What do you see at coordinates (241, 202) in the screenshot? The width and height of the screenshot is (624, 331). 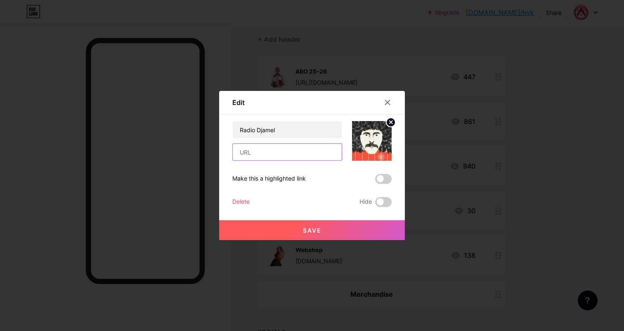 I see `div: Delete` at bounding box center [241, 202].